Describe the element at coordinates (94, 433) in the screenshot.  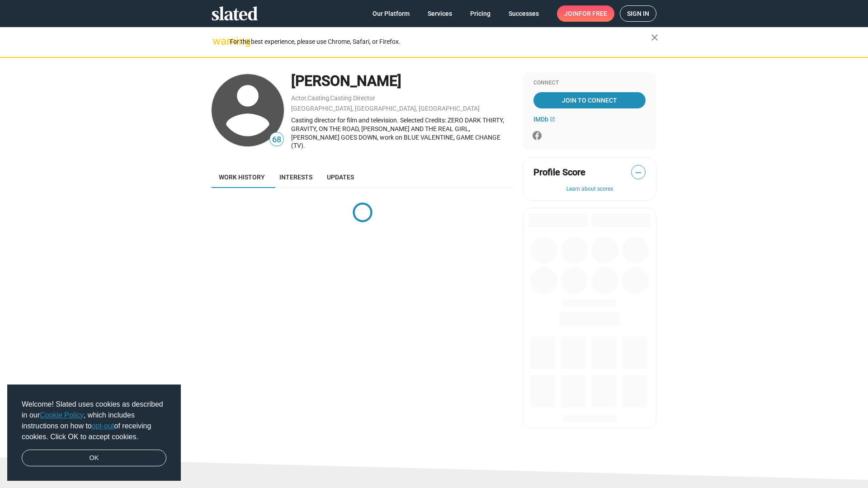
I see `div: cookieconsent` at that location.